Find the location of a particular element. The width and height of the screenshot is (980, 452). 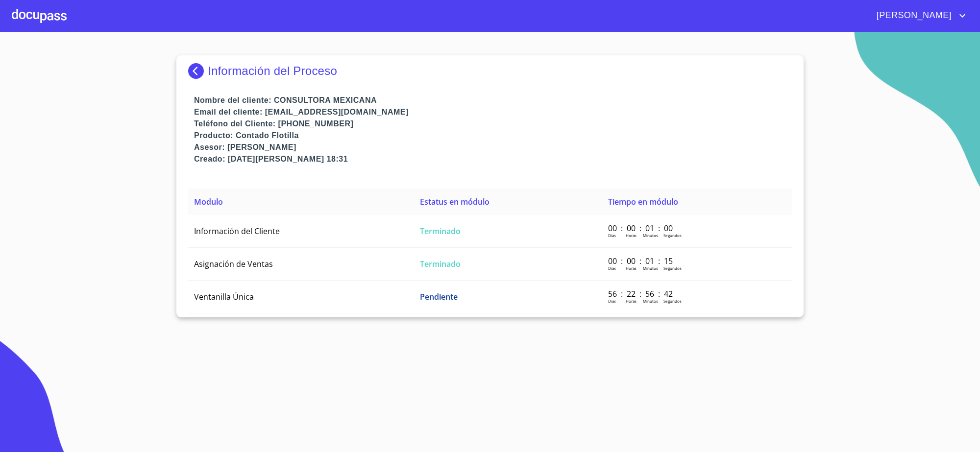

p: 00 : 00 : 01 : 15 is located at coordinates (641, 261).